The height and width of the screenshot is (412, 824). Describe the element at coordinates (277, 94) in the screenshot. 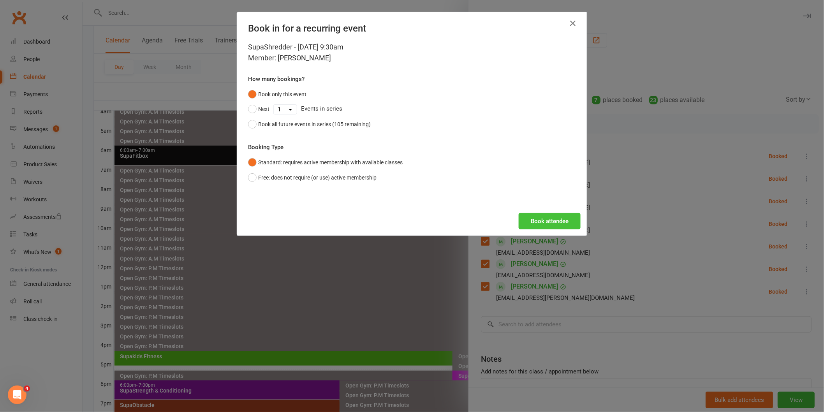

I see `button: Book only this event` at that location.